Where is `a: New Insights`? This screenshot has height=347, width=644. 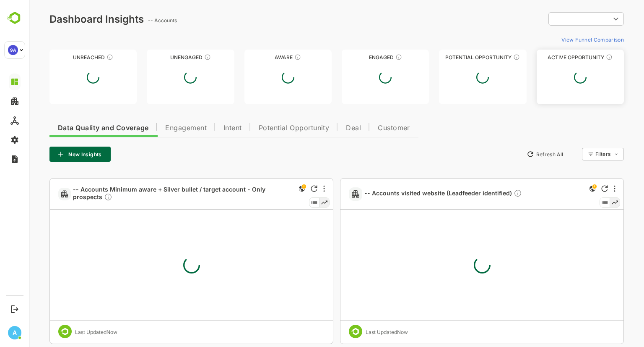
a: New Insights is located at coordinates (51, 154).